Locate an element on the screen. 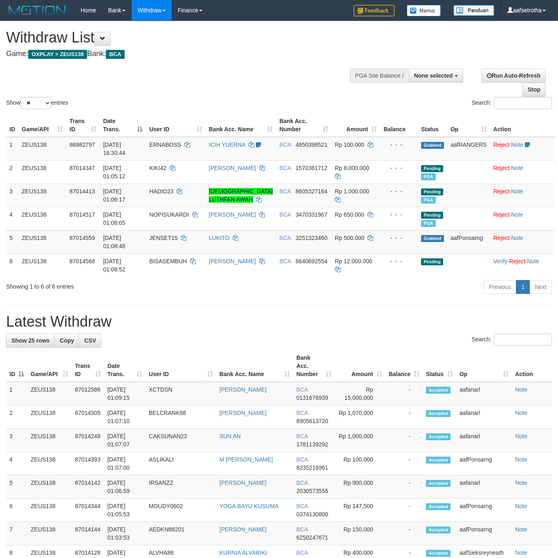  td: Rp 150,000 is located at coordinates (360, 534).